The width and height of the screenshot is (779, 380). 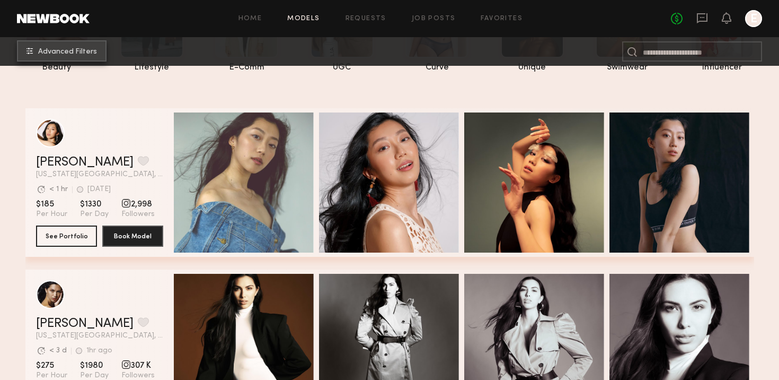 I want to click on div: swimwear, so click(x=627, y=67).